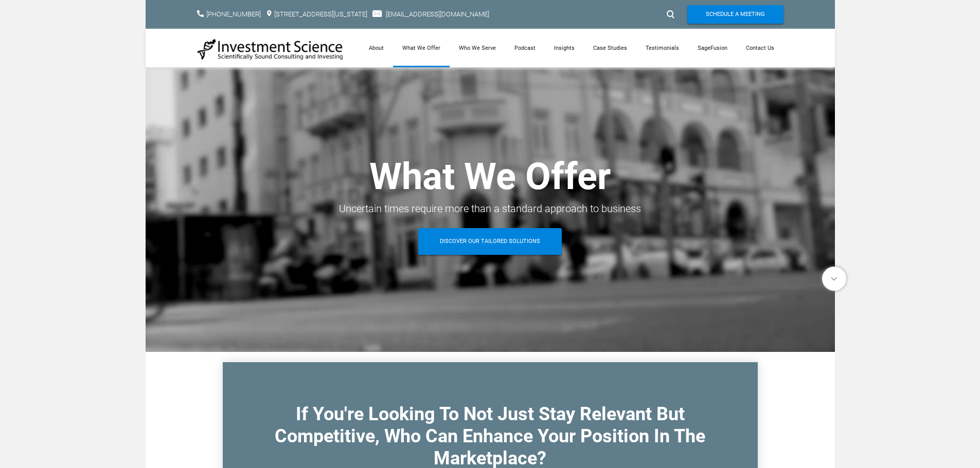 The width and height of the screenshot is (980, 468). I want to click on a: Podcast, so click(524, 48).